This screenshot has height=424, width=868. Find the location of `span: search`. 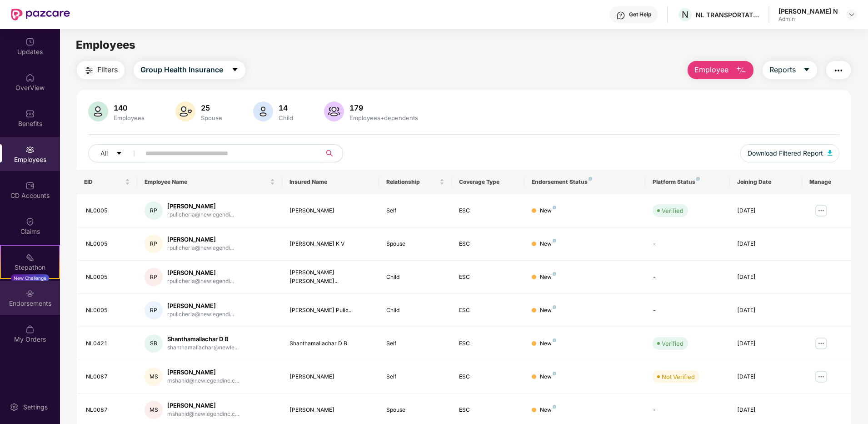

span: search is located at coordinates (329, 154).